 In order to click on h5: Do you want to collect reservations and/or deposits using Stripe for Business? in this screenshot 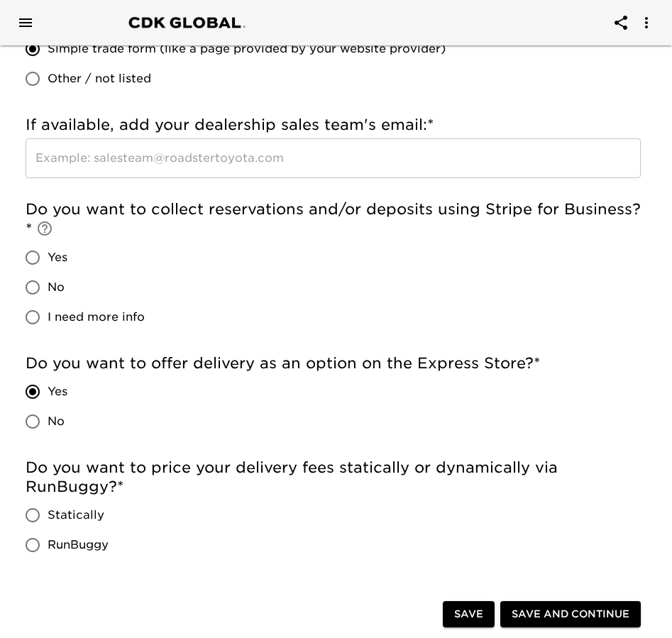, I will do `click(333, 219)`.